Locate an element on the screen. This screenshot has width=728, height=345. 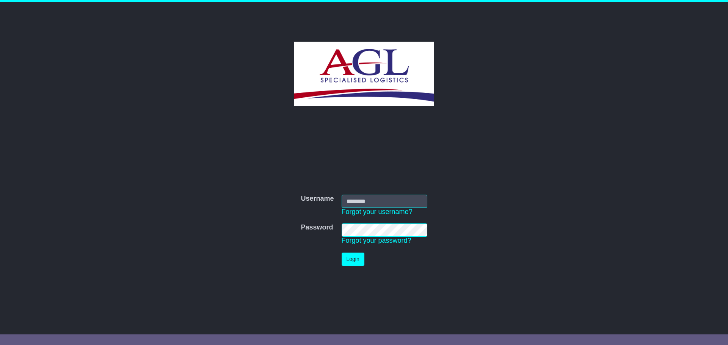
a: Forgot your password? is located at coordinates (376, 241).